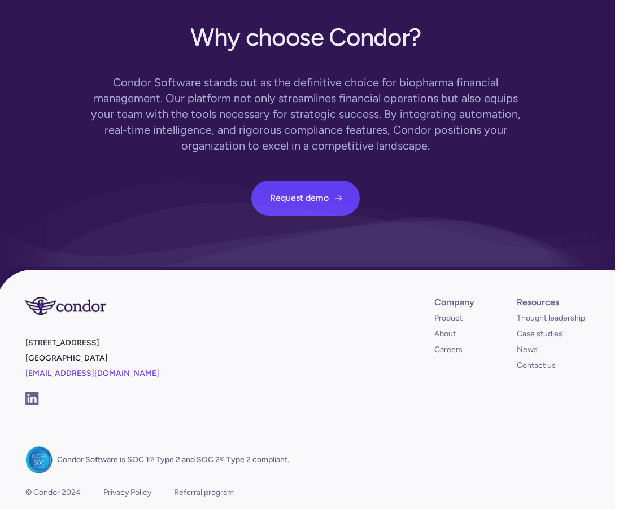 The width and height of the screenshot is (619, 509). I want to click on a: Product, so click(448, 318).